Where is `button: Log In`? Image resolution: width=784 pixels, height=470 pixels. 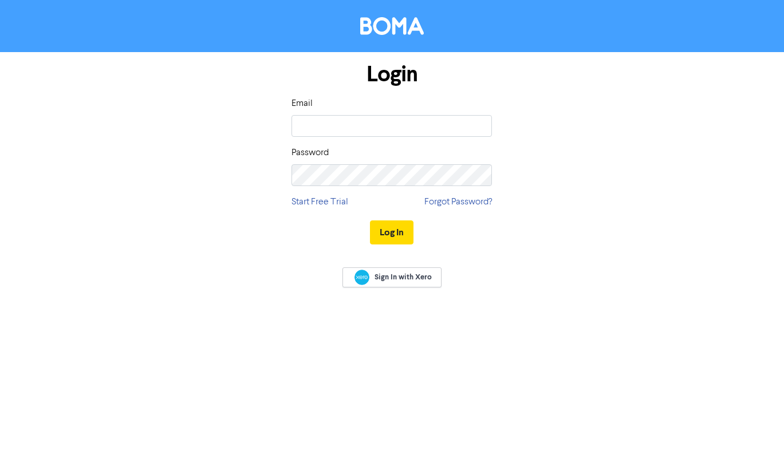
button: Log In is located at coordinates (392, 233).